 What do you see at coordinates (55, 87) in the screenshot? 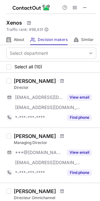
I see `div: Director` at bounding box center [55, 87].